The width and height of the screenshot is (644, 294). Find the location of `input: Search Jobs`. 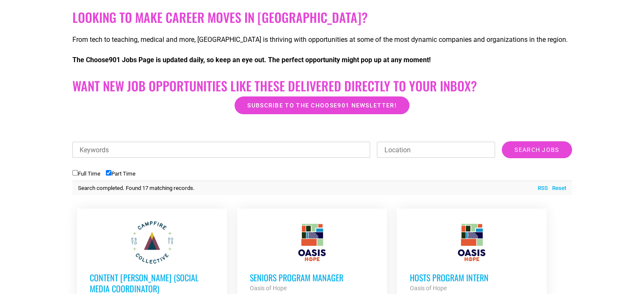

input: Search Jobs is located at coordinates (537, 150).